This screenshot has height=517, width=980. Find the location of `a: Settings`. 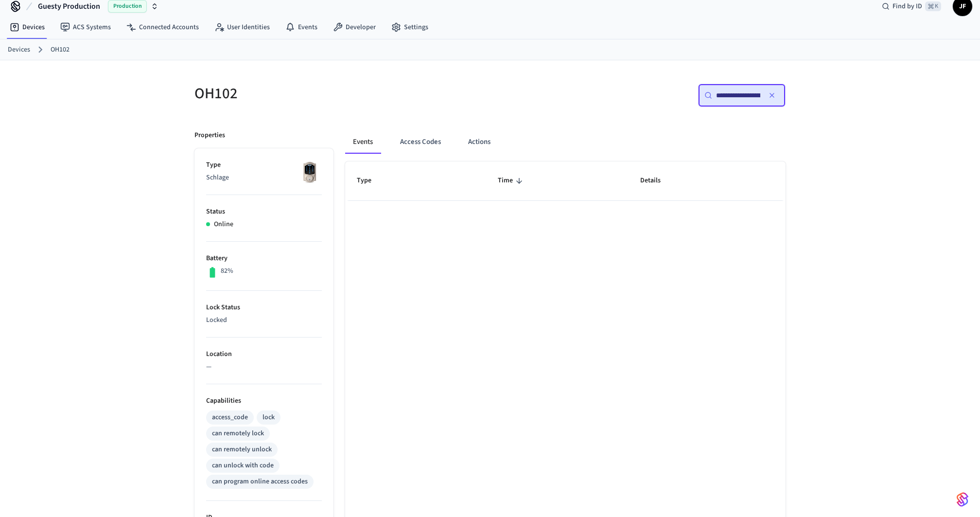

a: Settings is located at coordinates (410, 27).